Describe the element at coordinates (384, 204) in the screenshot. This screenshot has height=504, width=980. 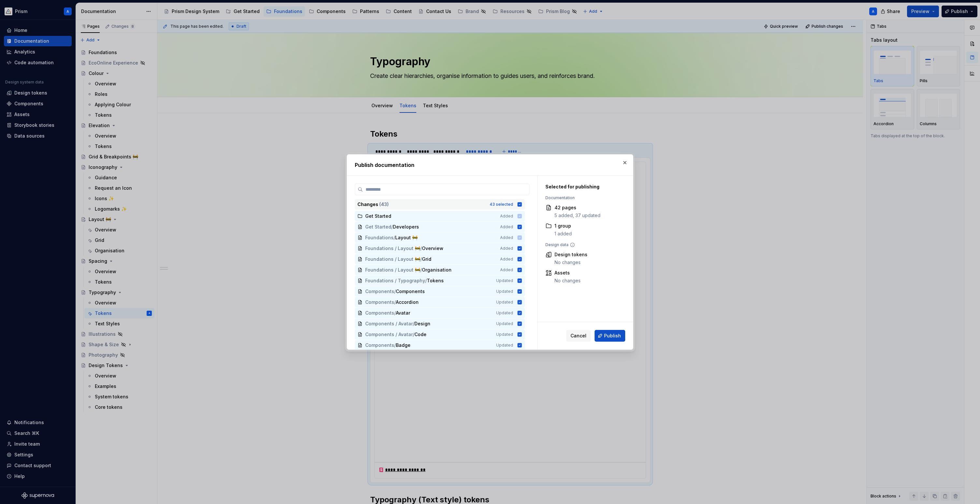
I see `span: ( 43 )` at that location.